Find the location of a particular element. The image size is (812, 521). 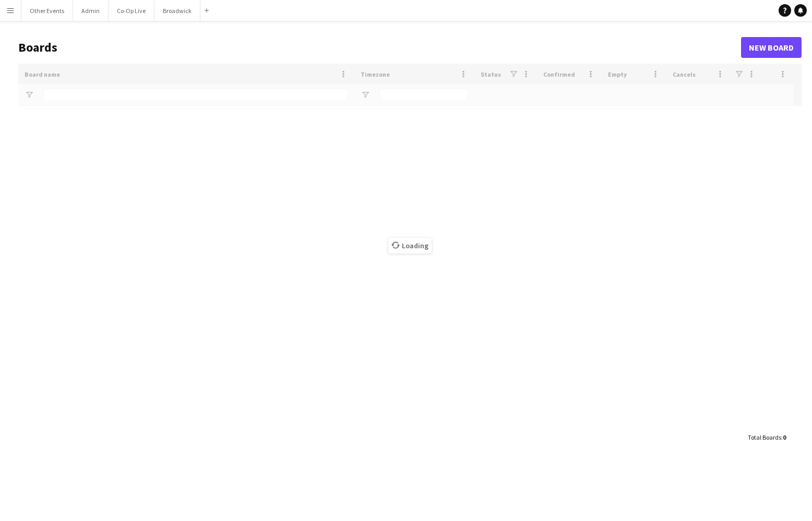

span: Loading is located at coordinates (410, 245).